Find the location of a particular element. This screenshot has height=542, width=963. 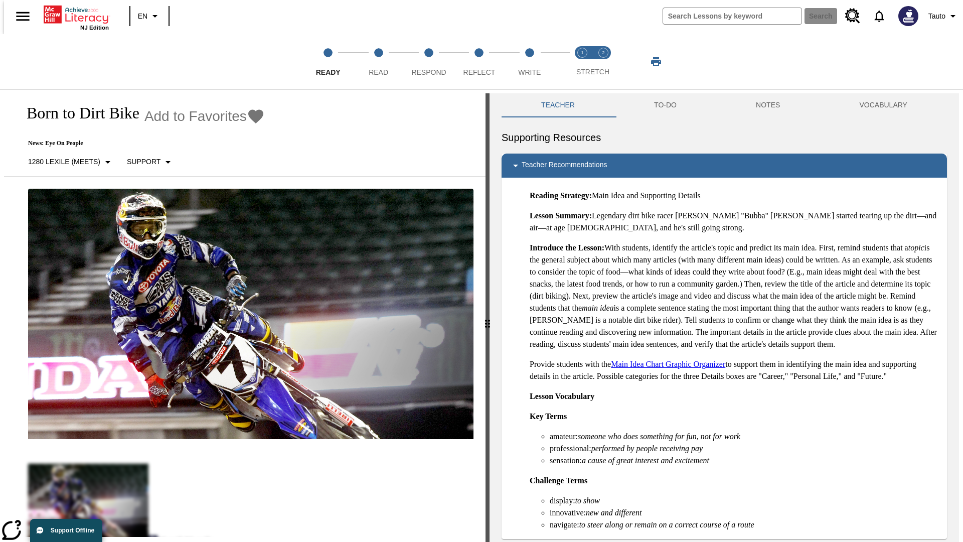

strong: Key Terms is located at coordinates (548, 416).